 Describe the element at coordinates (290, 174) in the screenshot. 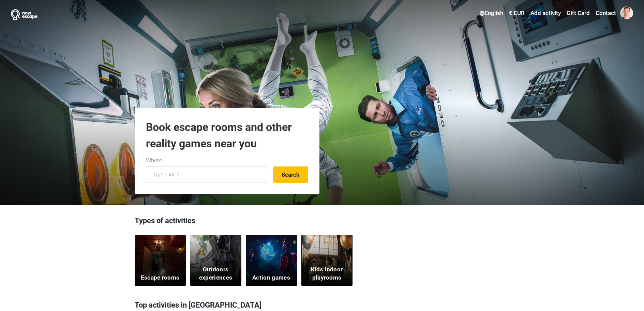

I see `button: Search` at that location.